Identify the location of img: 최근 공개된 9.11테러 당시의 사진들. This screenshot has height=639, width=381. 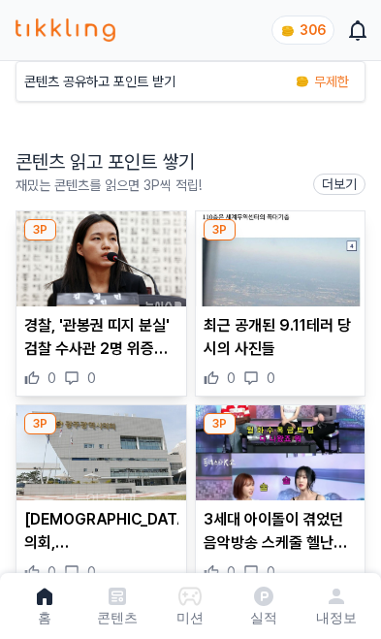
(280, 259).